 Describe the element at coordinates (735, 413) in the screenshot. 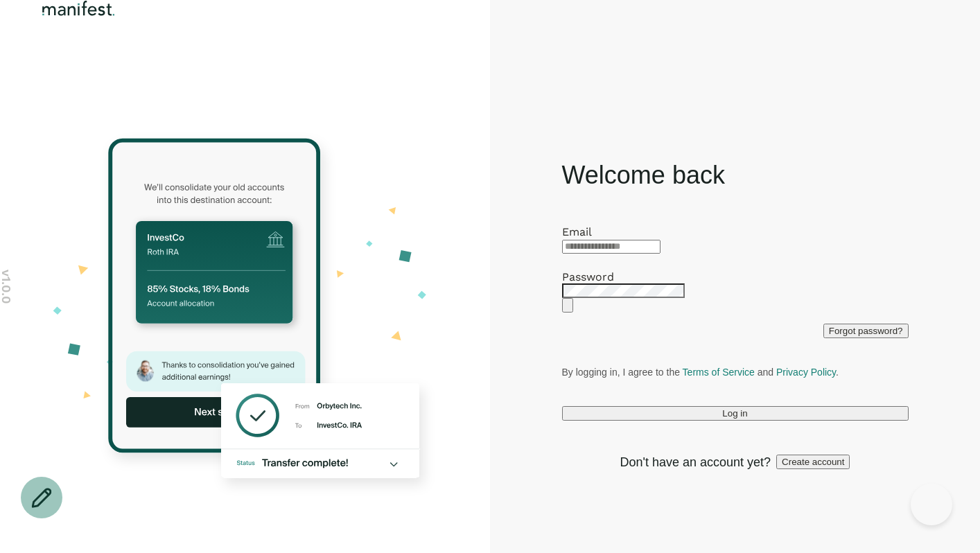

I see `span: Log in` at that location.